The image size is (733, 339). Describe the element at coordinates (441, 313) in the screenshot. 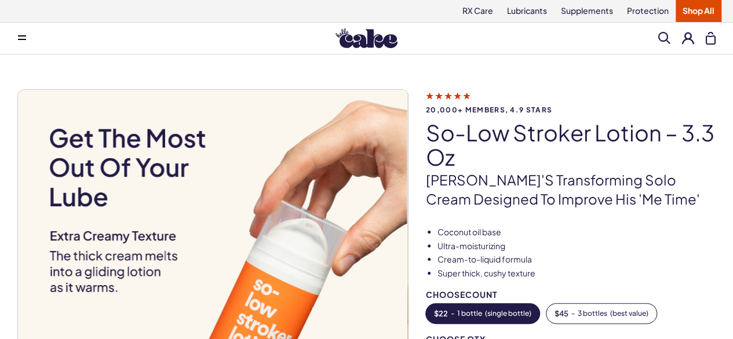

I see `span: $ 22` at that location.